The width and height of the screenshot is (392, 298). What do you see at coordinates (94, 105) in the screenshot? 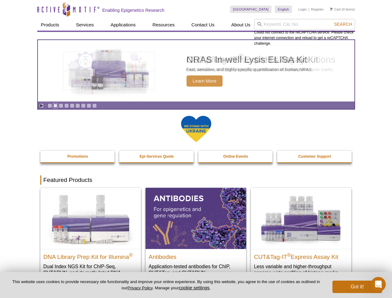
I see `a: Go to slide 9` at bounding box center [94, 105].